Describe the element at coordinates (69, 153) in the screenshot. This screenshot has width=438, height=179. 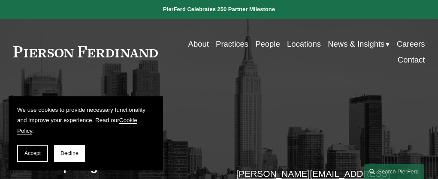
I see `button: Decline` at that location.